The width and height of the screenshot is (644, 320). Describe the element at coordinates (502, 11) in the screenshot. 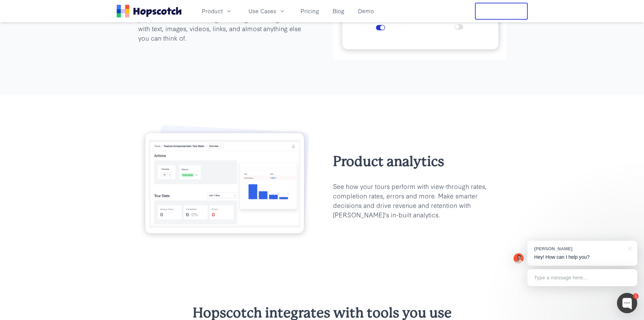

I see `button: Free Trial` at that location.